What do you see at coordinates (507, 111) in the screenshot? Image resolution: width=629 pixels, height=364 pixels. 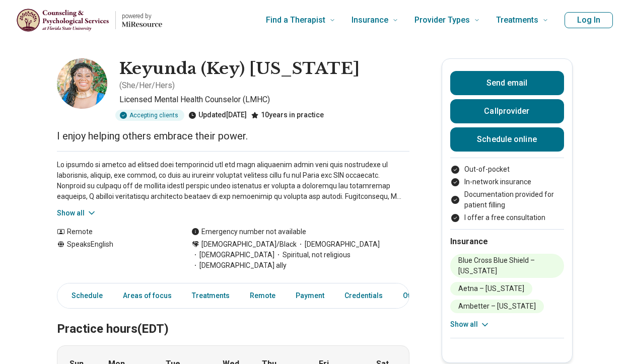 I see `button: Callprovider` at bounding box center [507, 111].